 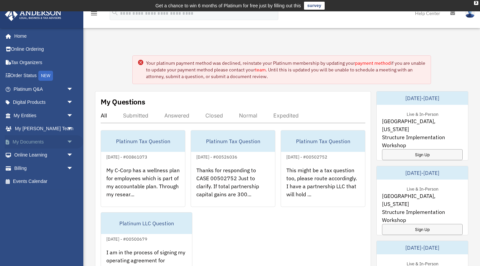 I want to click on img: User Pic, so click(x=470, y=13).